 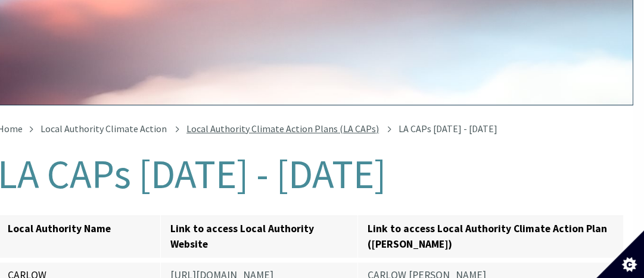 What do you see at coordinates (283, 129) in the screenshot?
I see `a: Local Authority Climate Action Plans (LA CAPs)` at bounding box center [283, 129].